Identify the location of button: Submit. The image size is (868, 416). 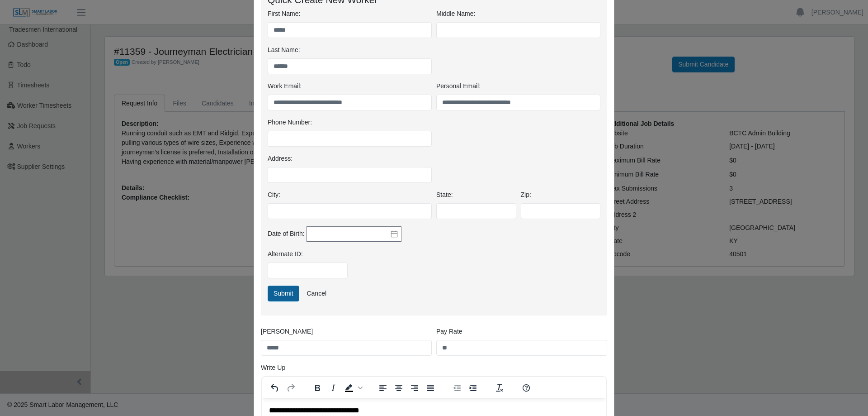
(283, 293).